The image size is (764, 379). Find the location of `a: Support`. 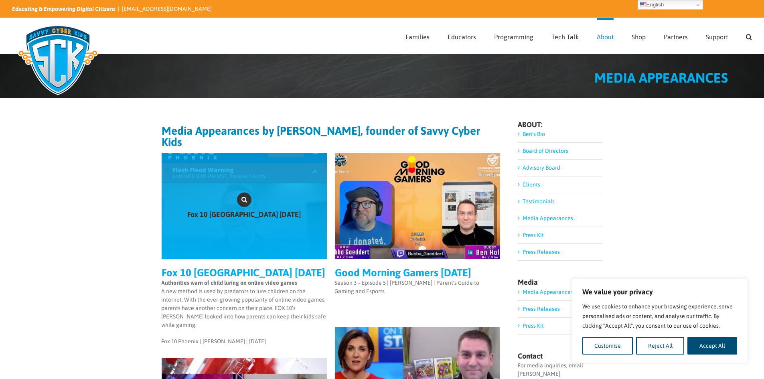

a: Support is located at coordinates (717, 36).